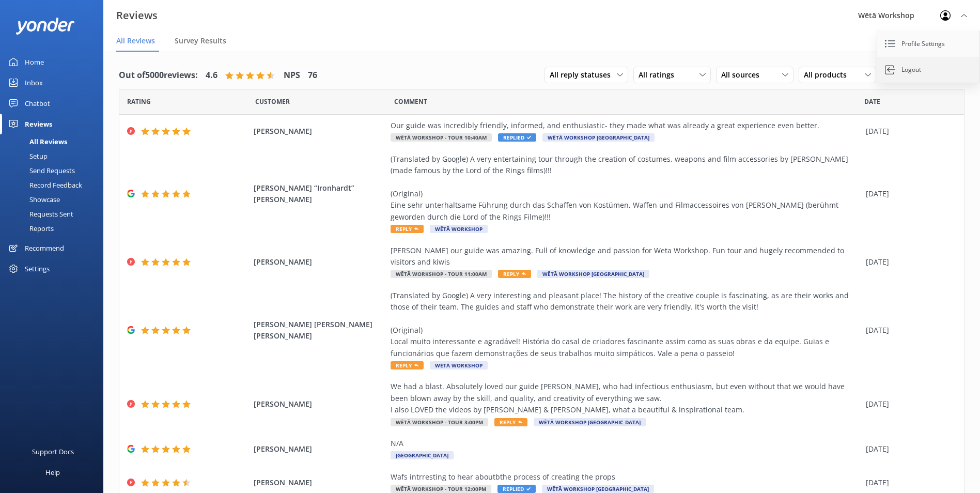 This screenshot has width=980, height=493. Describe the element at coordinates (38, 103) in the screenshot. I see `div: Chatbot` at that location.